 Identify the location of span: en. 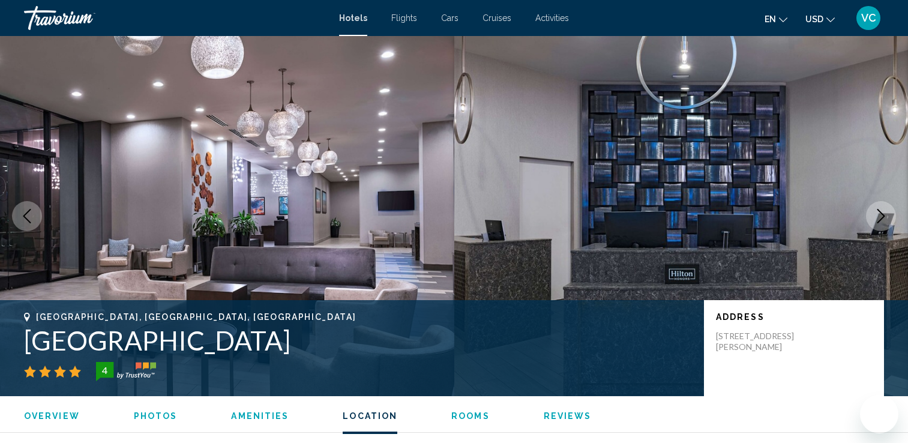
(770, 19).